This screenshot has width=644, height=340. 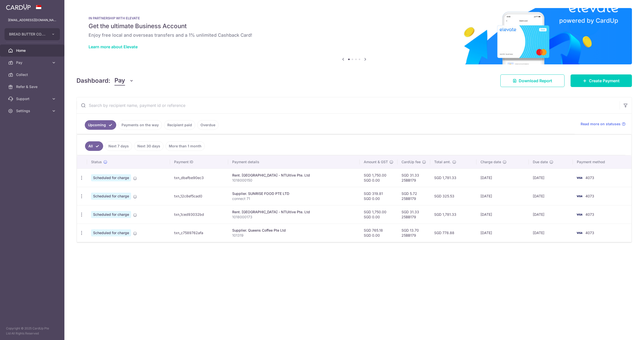 I want to click on td: SGD 765.18 SGD 0.00, so click(x=379, y=233).